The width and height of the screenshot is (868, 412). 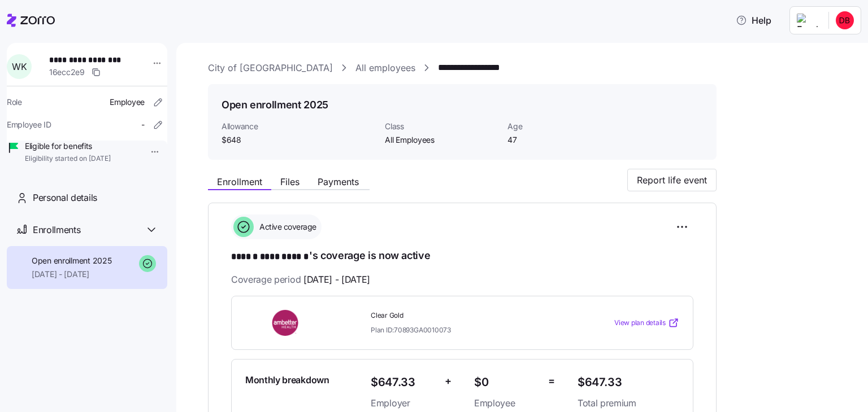 I want to click on span: Report life event, so click(x=672, y=180).